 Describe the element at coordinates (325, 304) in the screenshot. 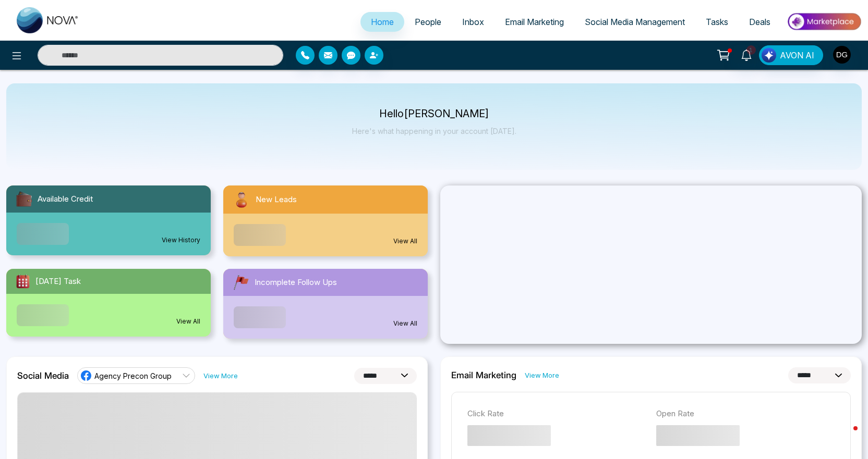

I see `a: Incomplete Follow UpsView All` at that location.